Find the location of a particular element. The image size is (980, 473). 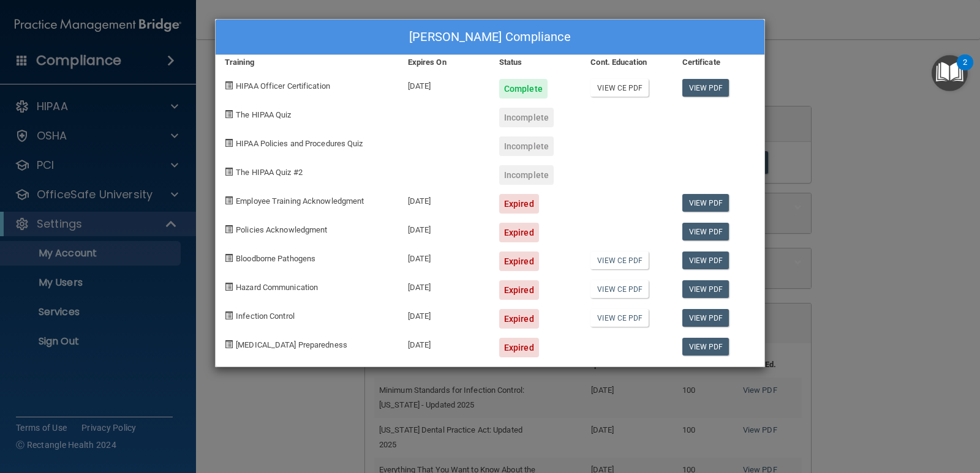

div: Expires On is located at coordinates (444, 62).